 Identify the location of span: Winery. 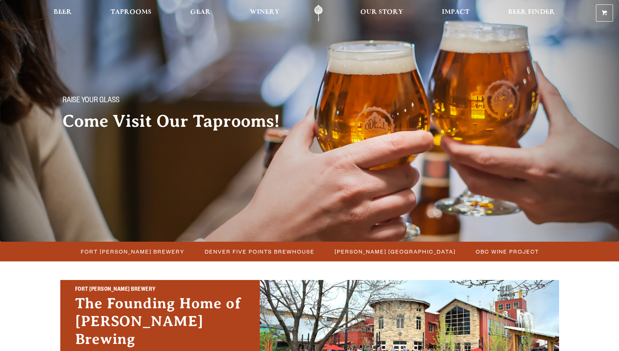
(265, 12).